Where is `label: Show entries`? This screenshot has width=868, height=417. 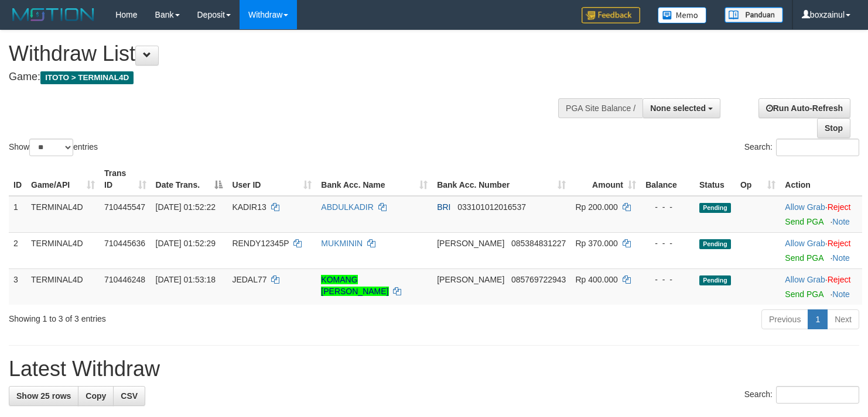 label: Show entries is located at coordinates (53, 147).